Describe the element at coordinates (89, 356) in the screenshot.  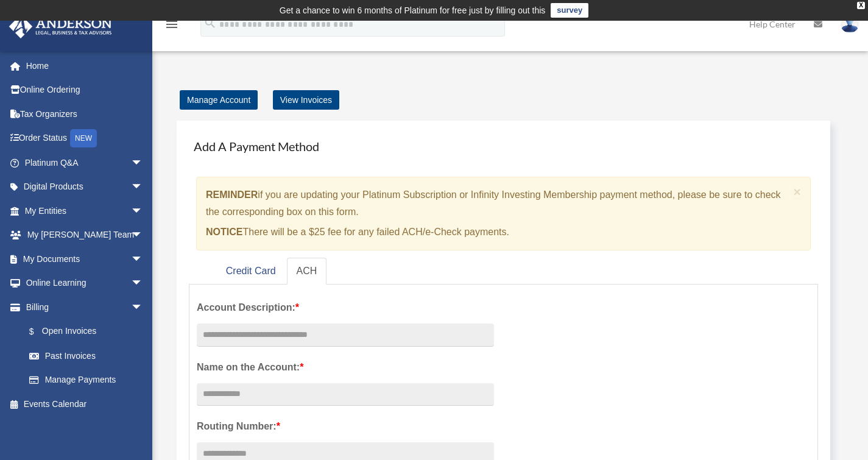
I see `a: Past Invoices` at that location.